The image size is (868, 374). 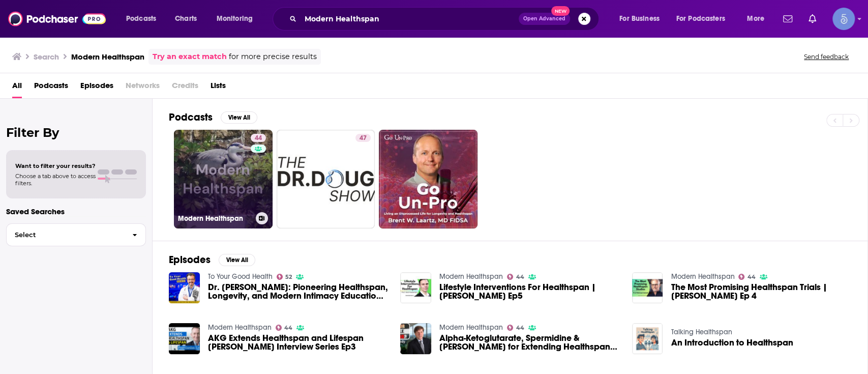 I want to click on img: Dr. Molly: Pioneering Healthspan, Longevity, and Modern Intimacy Education, The Adamo Method: Bet..., so click(x=184, y=287).